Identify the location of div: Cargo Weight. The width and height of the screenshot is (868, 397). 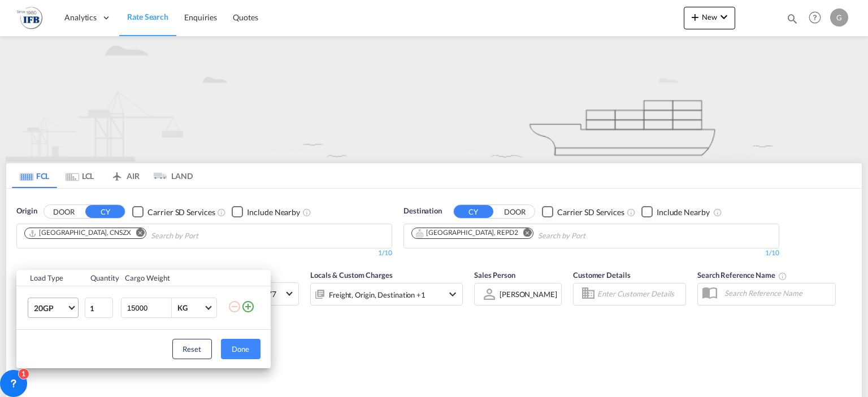
(173, 278).